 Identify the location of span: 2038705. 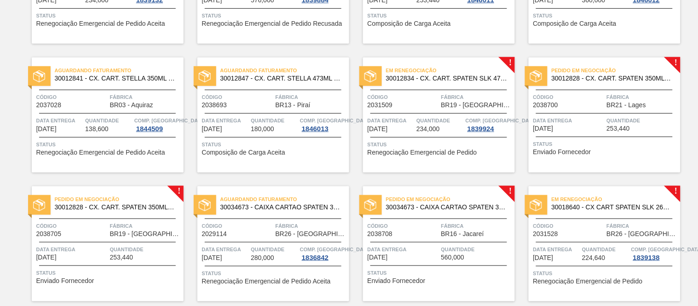
(49, 234).